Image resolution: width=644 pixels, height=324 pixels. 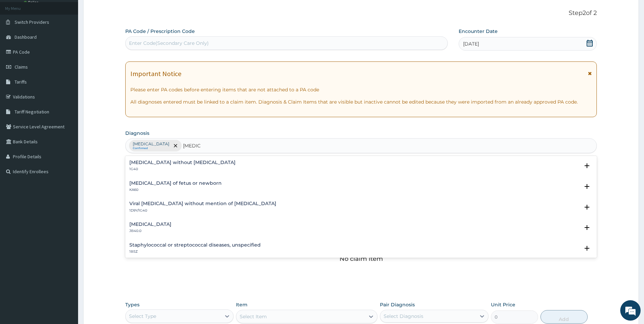 I want to click on img: d_794563401_company_1708531726252_794563401, so click(x=20, y=42).